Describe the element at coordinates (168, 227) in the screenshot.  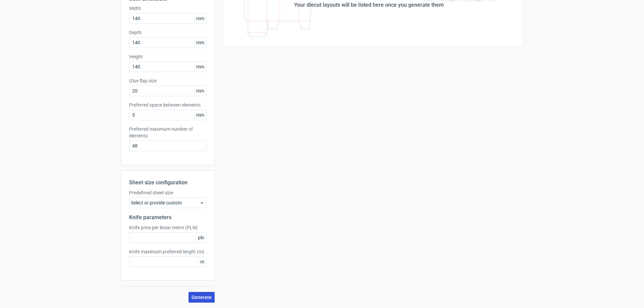
I see `label: Knife price per linear metre (PLN)` at that location.